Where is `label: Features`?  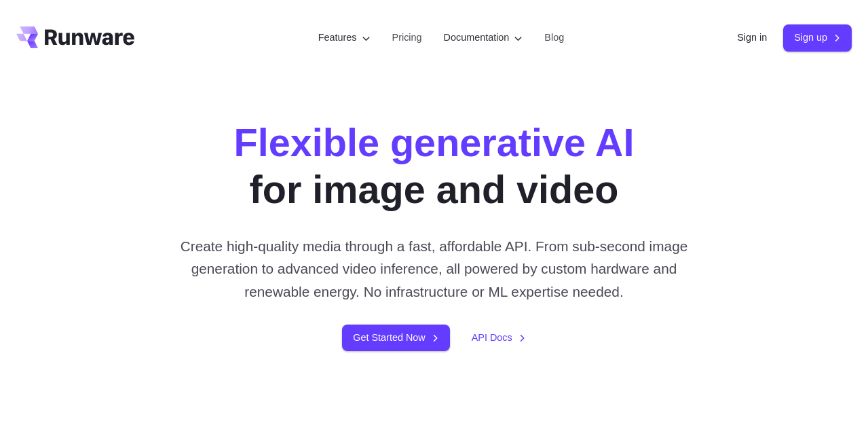
label: Features is located at coordinates (344, 37).